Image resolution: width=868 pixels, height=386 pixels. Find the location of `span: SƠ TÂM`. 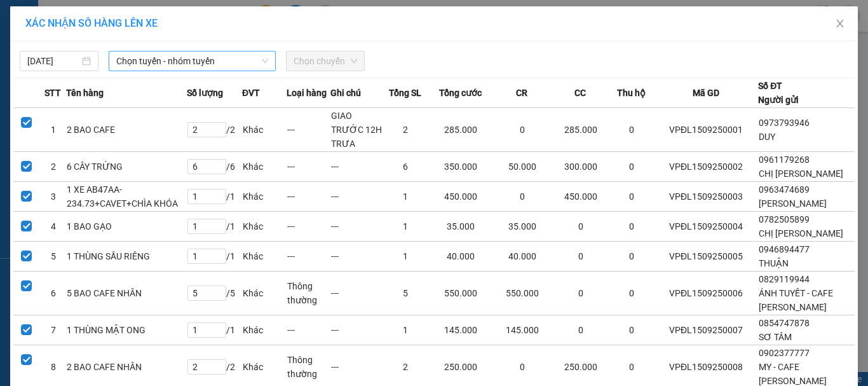

span: SƠ TÂM is located at coordinates (775, 337).